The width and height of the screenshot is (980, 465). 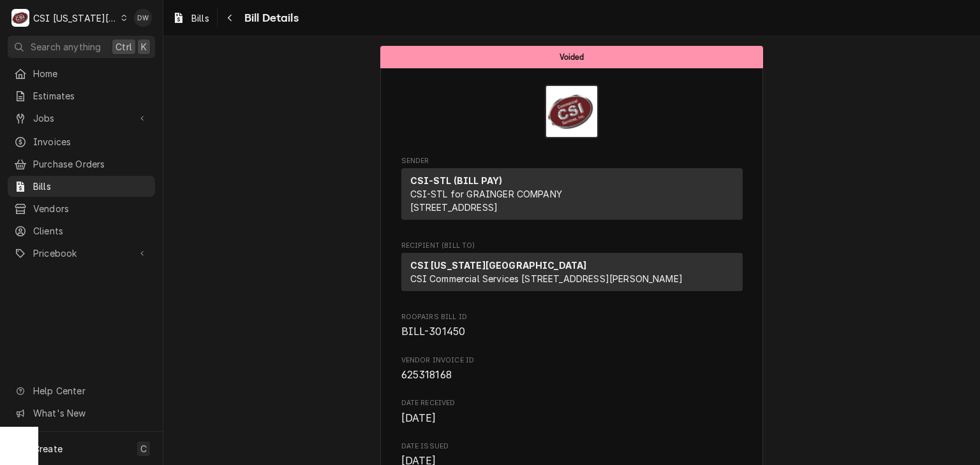 I want to click on div: Dyane Weber's Avatar, so click(x=143, y=18).